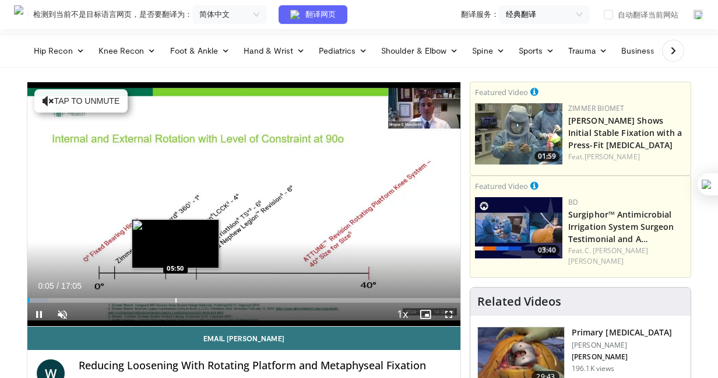 The image size is (718, 378). What do you see at coordinates (274, 51) in the screenshot?
I see `a: Hand & Wrist` at bounding box center [274, 51].